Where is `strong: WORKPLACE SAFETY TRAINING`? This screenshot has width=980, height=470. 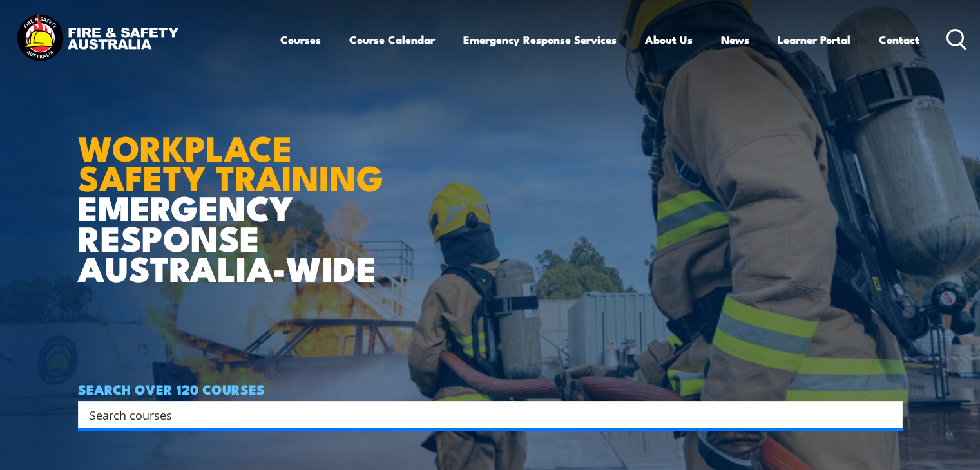
strong: WORKPLACE SAFETY TRAINING is located at coordinates (230, 162).